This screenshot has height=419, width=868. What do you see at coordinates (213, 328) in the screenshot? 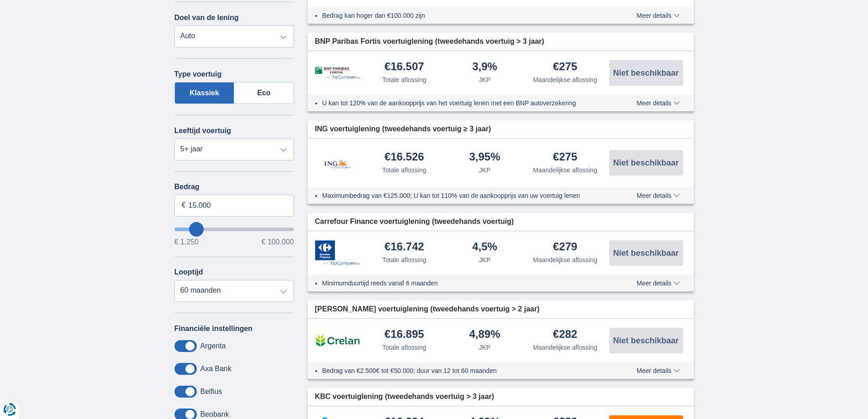
I see `label: Financiële instellingen` at bounding box center [213, 328].